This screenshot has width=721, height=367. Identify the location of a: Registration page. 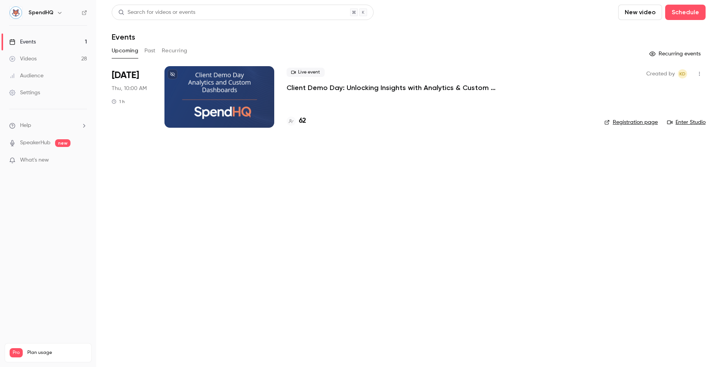
(631, 122).